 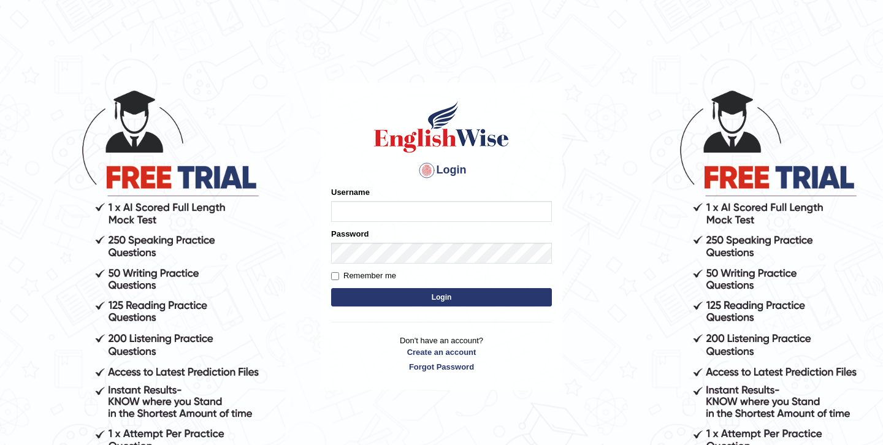 I want to click on p: Don't have an account?, so click(x=442, y=354).